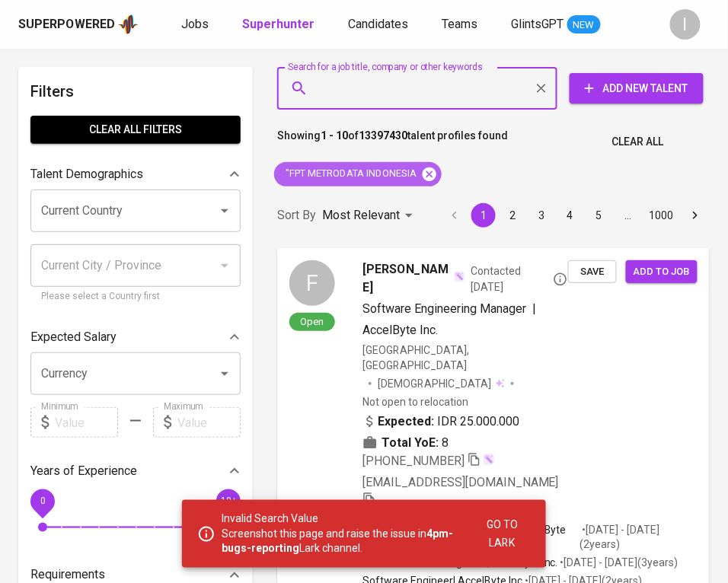  Describe the element at coordinates (383, 135) in the screenshot. I see `b: 13397430` at that location.